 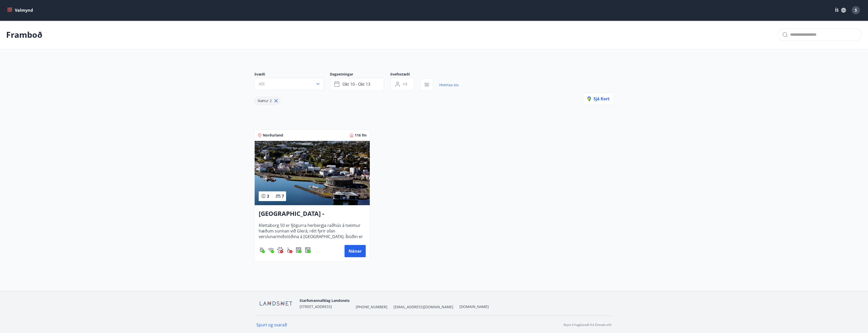 I want to click on span: Svefnstæði, so click(x=405, y=74).